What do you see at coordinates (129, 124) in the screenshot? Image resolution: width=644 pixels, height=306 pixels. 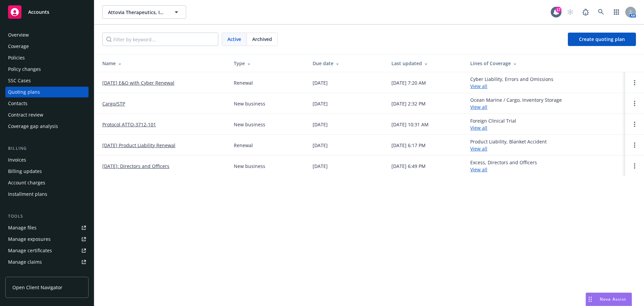 I see `a: Protocol ATTO-3712-101` at bounding box center [129, 124].